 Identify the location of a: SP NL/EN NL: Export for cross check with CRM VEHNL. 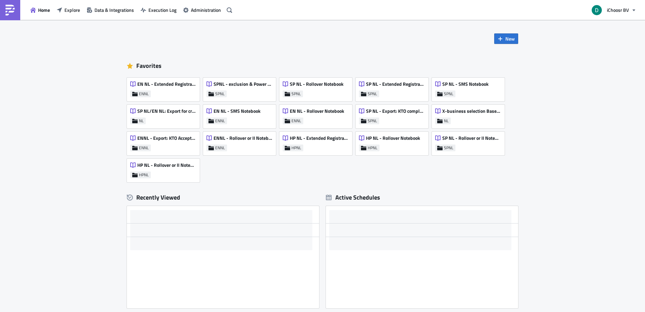
(165, 115).